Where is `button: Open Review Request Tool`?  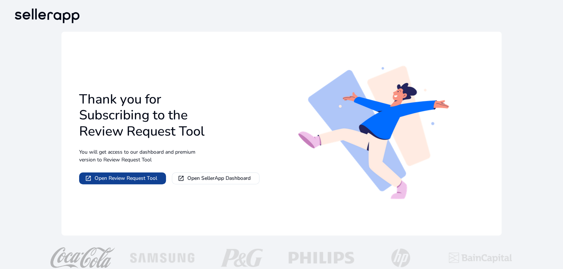 button: Open Review Request Tool is located at coordinates (123, 178).